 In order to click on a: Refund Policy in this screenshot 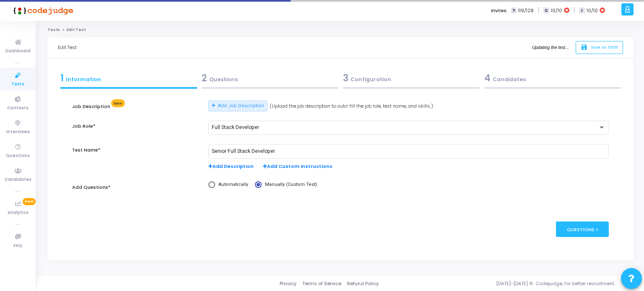, I will do `click(362, 283)`.